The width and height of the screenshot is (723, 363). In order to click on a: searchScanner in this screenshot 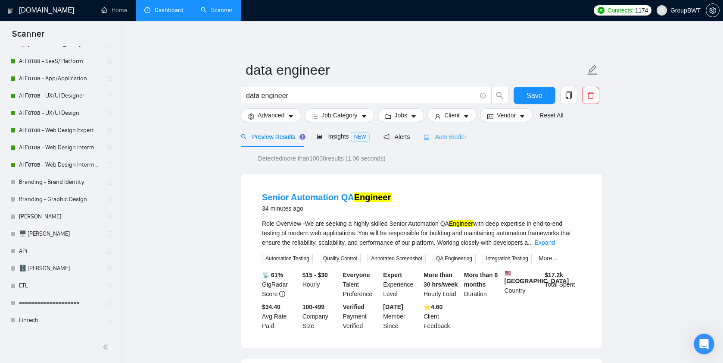, I will do `click(217, 10)`.